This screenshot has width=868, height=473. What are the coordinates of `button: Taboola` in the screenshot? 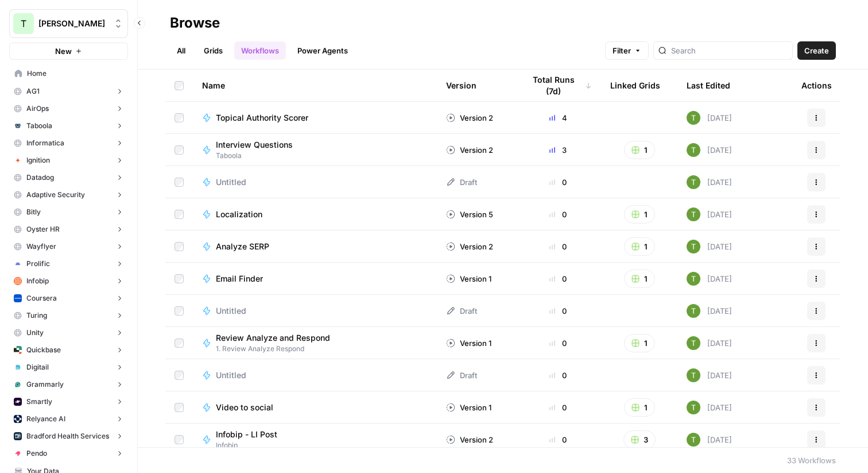 It's located at (69, 126).